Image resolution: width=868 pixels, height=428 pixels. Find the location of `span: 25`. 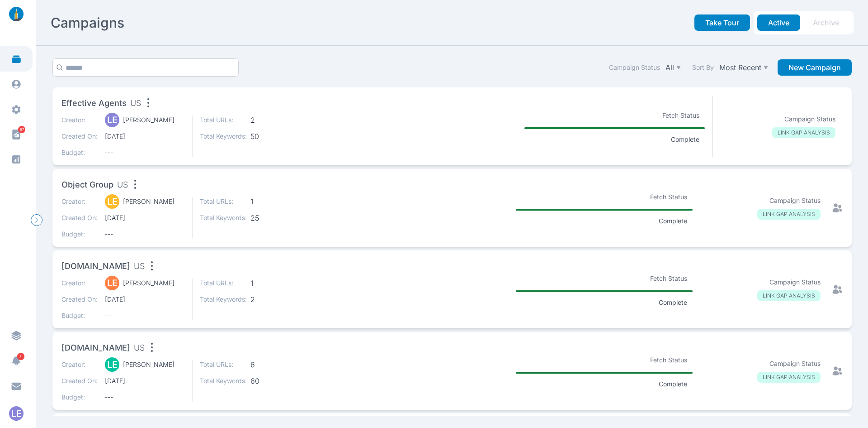

span: 25 is located at coordinates (274, 217).